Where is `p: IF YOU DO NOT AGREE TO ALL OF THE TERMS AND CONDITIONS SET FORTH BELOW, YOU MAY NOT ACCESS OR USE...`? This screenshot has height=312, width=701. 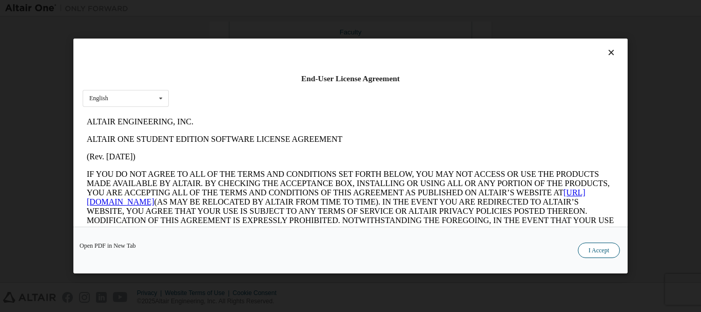 p: IF YOU DO NOT AGREE TO ALL OF THE TERMS AND CONDITIONS SET FORTH BELOW, YOU MAY NOT ACCESS OR USE... is located at coordinates (268, 93).